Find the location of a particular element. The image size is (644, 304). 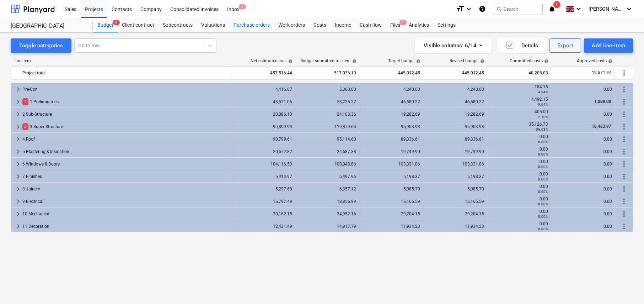

span: 2 is located at coordinates (242, 7).